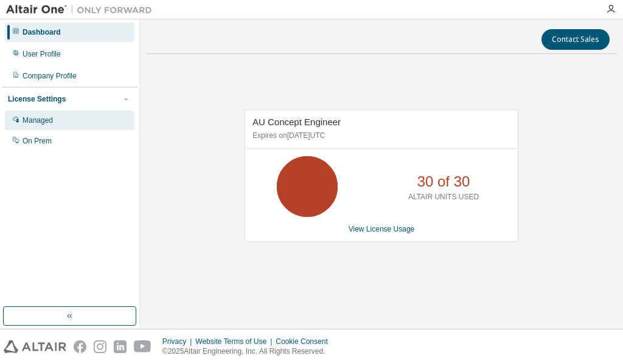 The width and height of the screenshot is (623, 364). What do you see at coordinates (37, 99) in the screenshot?
I see `div: License Settings` at bounding box center [37, 99].